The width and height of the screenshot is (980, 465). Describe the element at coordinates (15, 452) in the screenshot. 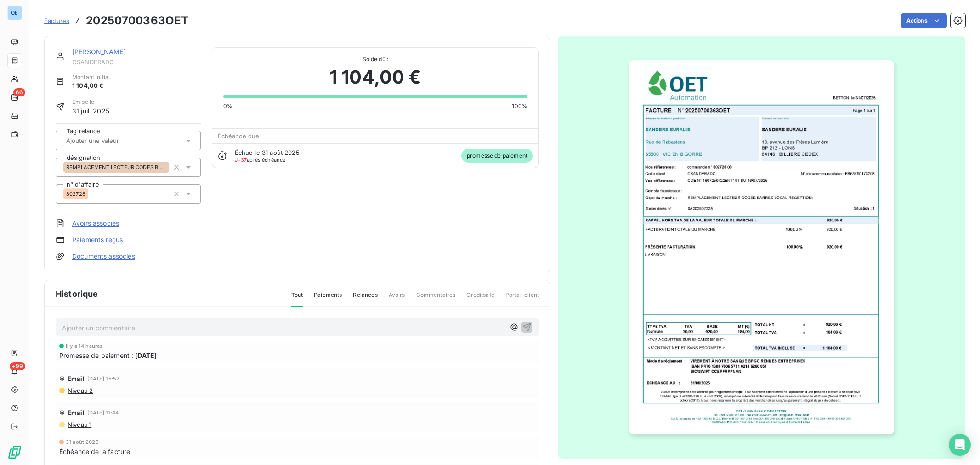

I see `img: Logo LeanPay` at that location.